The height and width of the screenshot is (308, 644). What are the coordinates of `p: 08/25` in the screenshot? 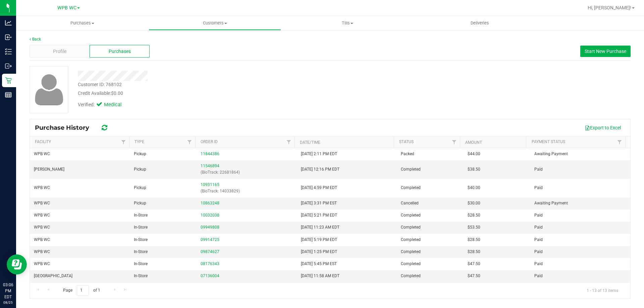 It's located at (8, 302).